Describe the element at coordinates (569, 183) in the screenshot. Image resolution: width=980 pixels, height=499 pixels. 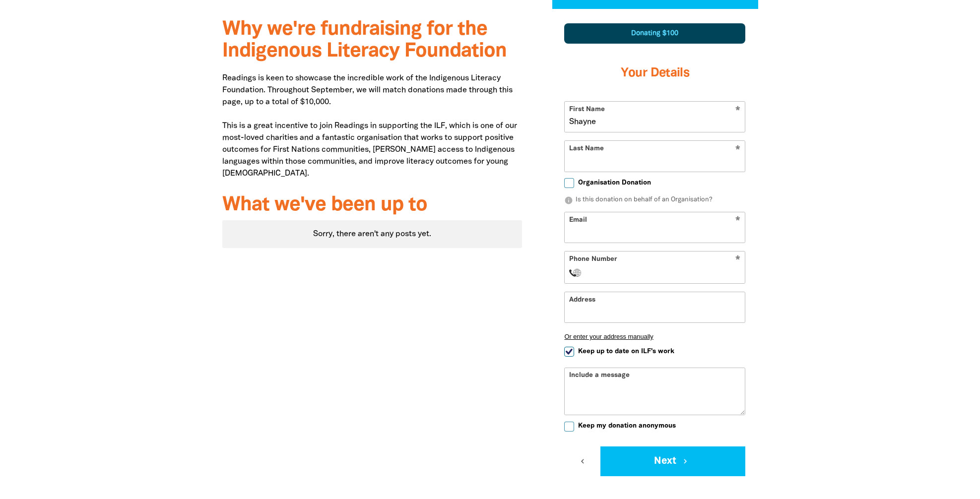
I see `input: Organisation Donation` at that location.